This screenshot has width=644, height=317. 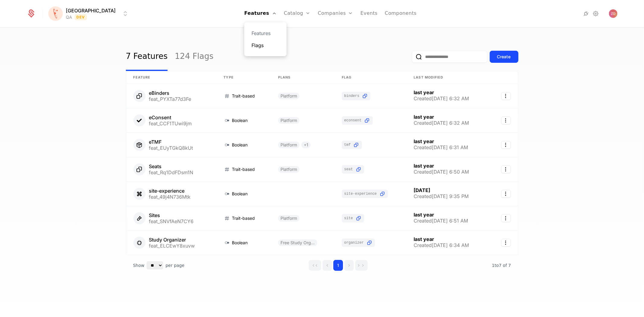 I want to click on span: 1 to 7 of, so click(x=500, y=266).